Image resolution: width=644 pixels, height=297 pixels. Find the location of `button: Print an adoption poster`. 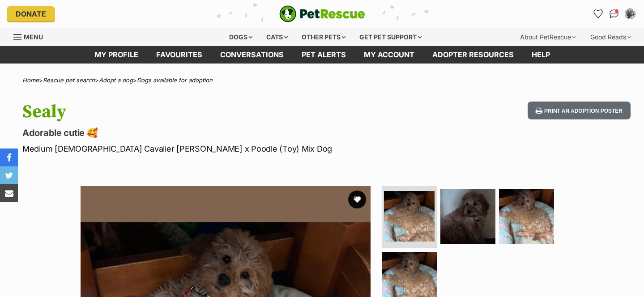

button: Print an adoption poster is located at coordinates (579, 111).